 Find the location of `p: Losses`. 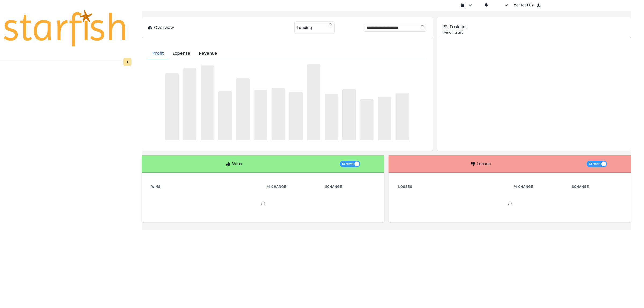

p: Losses is located at coordinates (484, 164).